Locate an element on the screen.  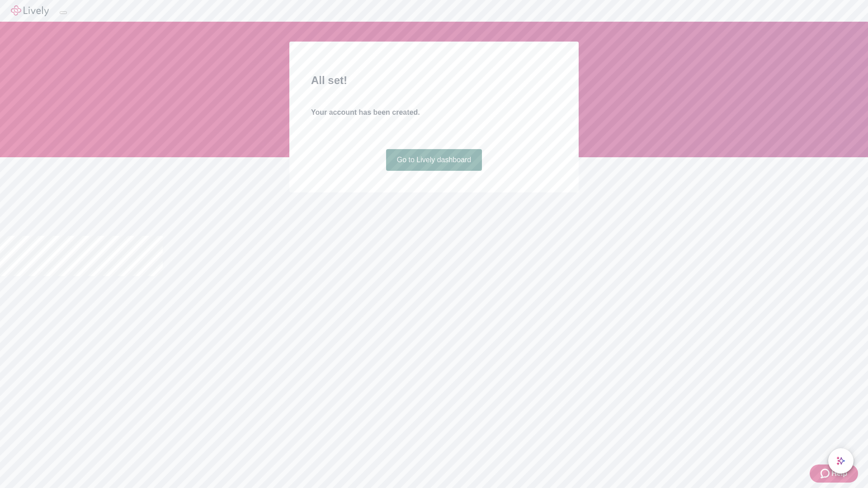
h2: All set! is located at coordinates (434, 80).